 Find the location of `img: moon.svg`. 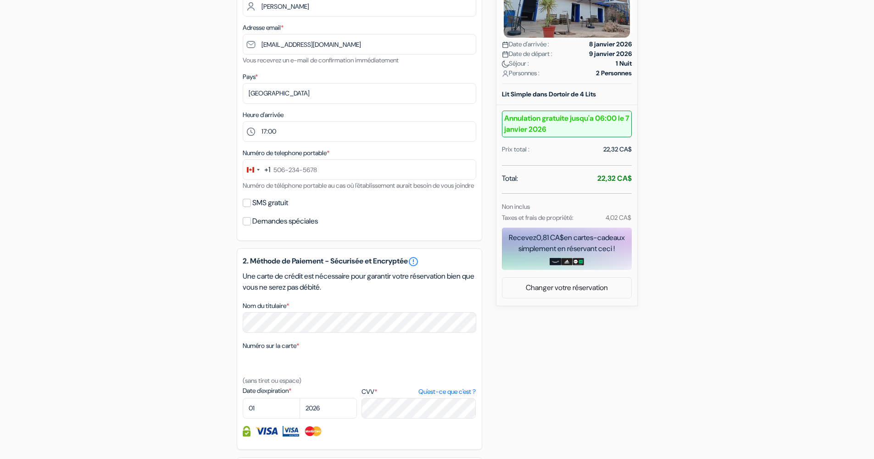

img: moon.svg is located at coordinates (505, 64).